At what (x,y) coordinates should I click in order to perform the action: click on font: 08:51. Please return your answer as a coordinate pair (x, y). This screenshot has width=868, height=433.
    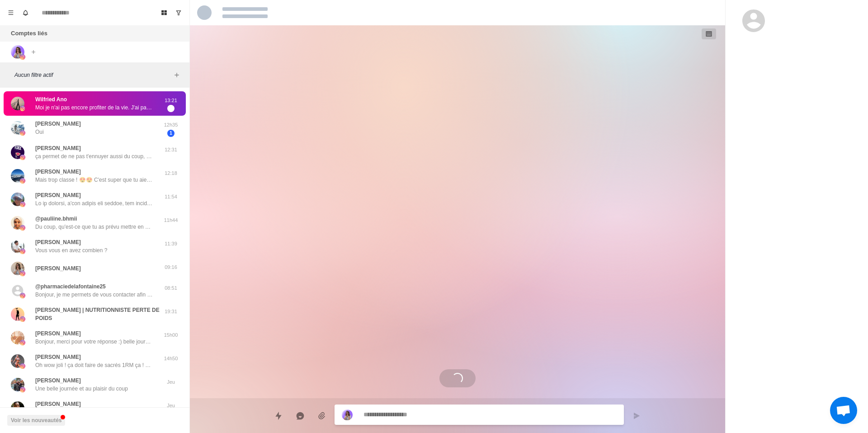
    Looking at the image, I should click on (171, 288).